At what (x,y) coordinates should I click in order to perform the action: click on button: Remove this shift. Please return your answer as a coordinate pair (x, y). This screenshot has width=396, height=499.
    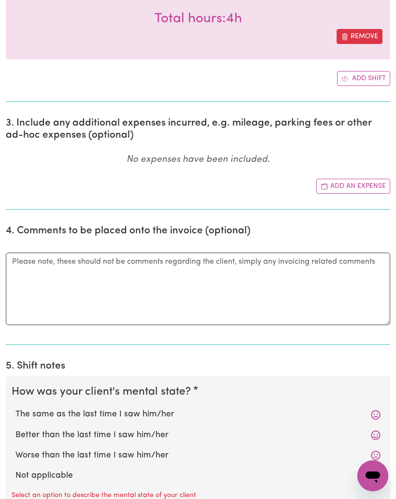
    Looking at the image, I should click on (359, 36).